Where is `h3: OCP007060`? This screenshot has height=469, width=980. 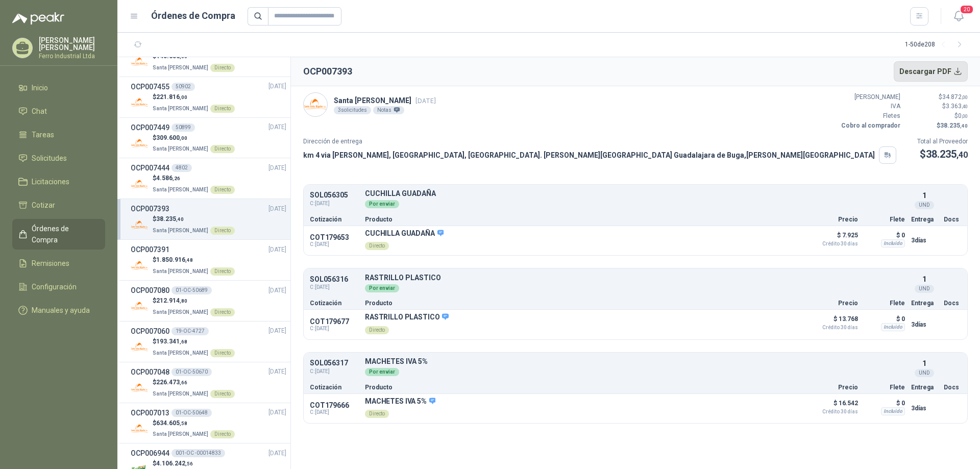
h3: OCP007060 is located at coordinates (150, 331).